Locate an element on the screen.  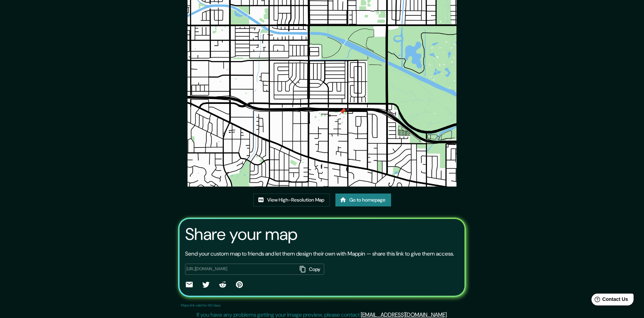
h3: Share your map is located at coordinates (241, 234).